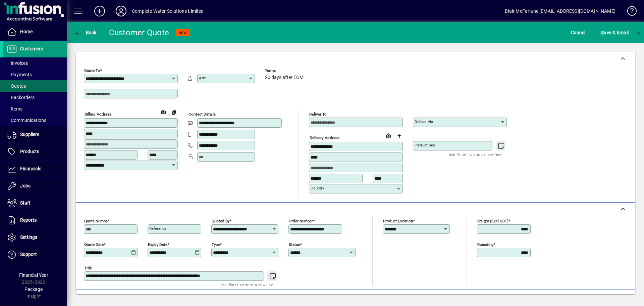 This screenshot has width=644, height=306. What do you see at coordinates (85, 32) in the screenshot?
I see `button: Back` at bounding box center [85, 32].